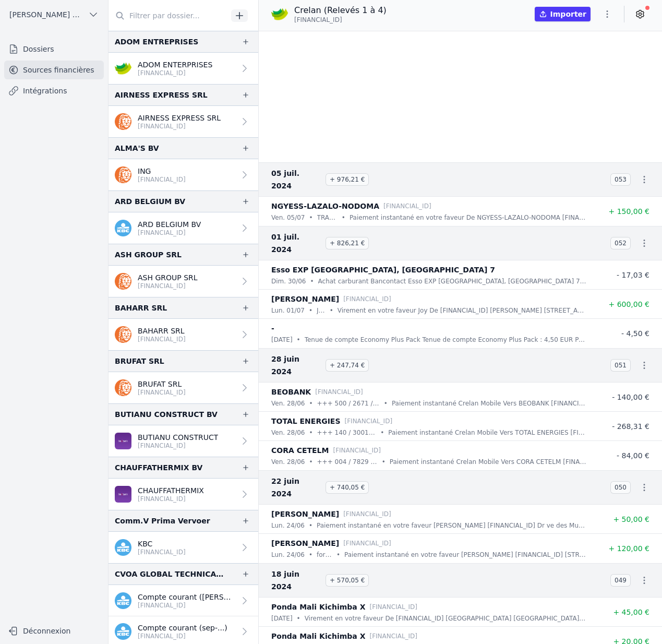 The width and height of the screenshot is (662, 644). Describe the element at coordinates (123, 494) in the screenshot. I see `img: BEOBANK_CTBKBEBX.png` at that location.